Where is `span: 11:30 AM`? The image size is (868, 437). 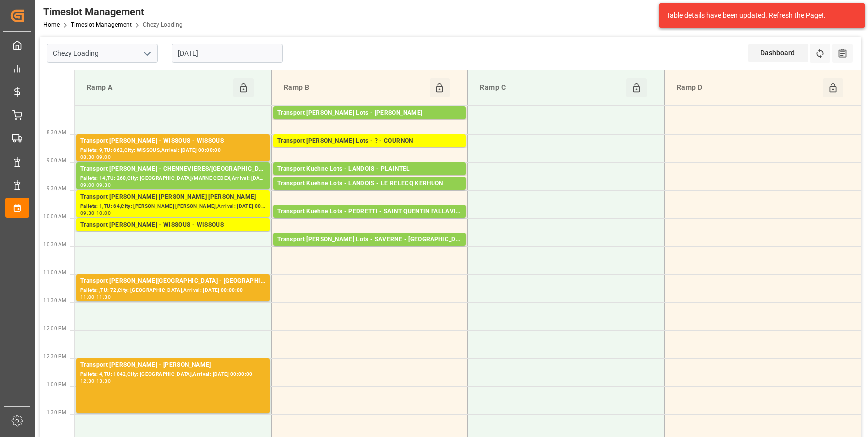
span: 11:30 AM is located at coordinates (55, 300).